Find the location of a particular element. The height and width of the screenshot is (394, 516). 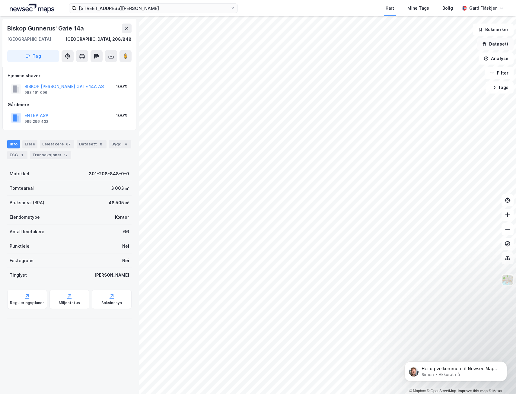

div: Tinglyst is located at coordinates (18, 275).